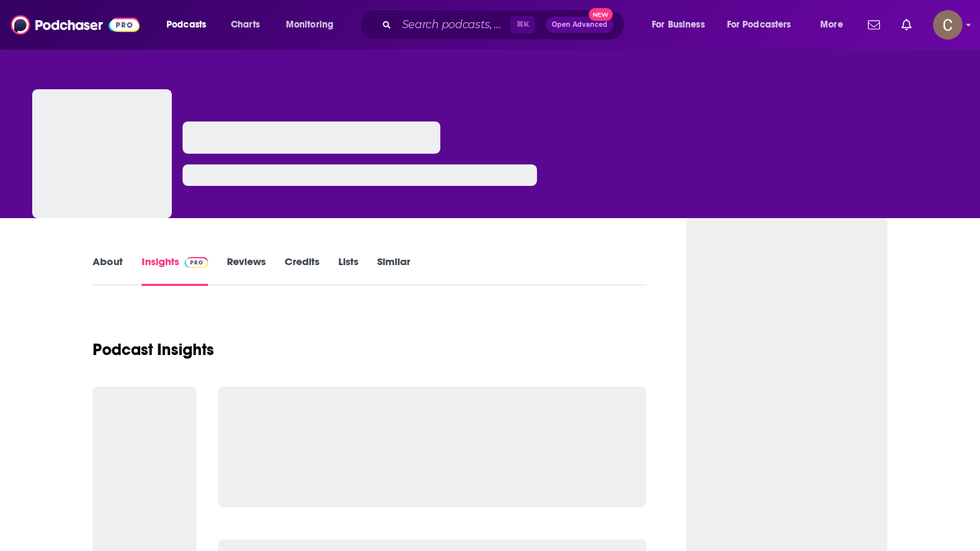 The image size is (980, 551). What do you see at coordinates (947, 25) in the screenshot?
I see `img: User Profile` at bounding box center [947, 25].